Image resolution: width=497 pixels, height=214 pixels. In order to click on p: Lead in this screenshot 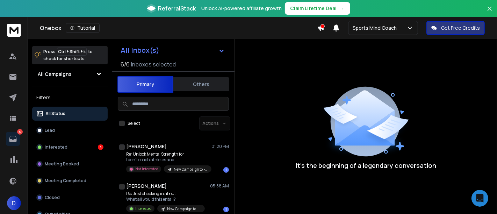, I will do `click(50, 130)`.